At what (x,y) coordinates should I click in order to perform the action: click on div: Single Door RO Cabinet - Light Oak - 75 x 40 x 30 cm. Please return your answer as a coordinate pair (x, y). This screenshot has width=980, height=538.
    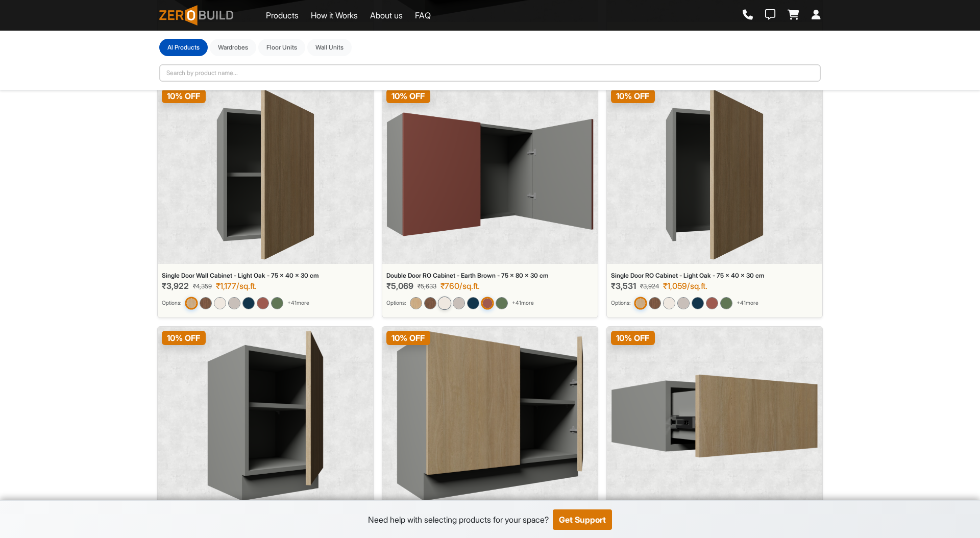
    Looking at the image, I should click on (715, 276).